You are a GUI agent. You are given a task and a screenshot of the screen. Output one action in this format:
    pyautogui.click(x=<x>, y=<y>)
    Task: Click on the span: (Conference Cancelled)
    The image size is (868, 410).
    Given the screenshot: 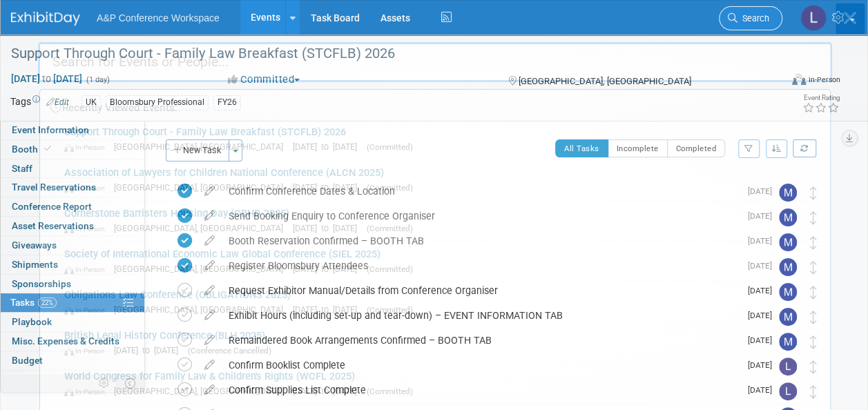 What is the action you would take?
    pyautogui.click(x=229, y=351)
    